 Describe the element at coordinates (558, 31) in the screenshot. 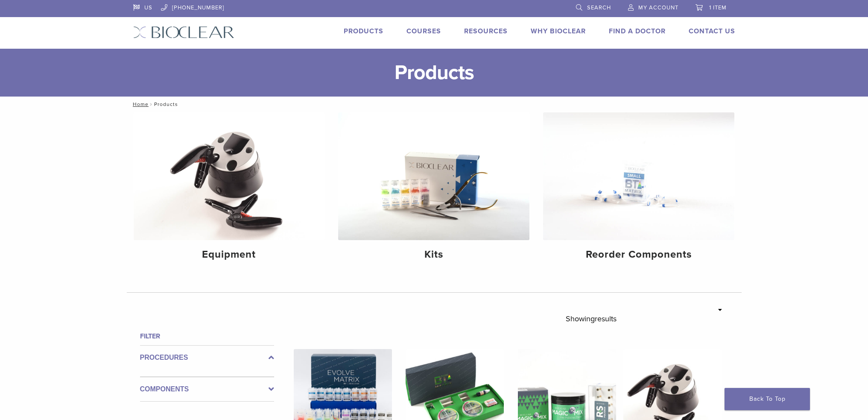

I see `a: Why Bioclear` at that location.